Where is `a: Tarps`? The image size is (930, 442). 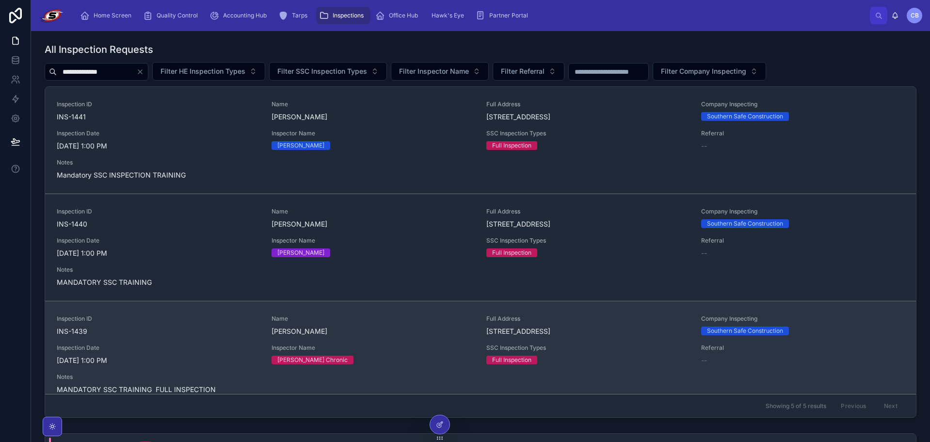
a: Tarps is located at coordinates (295, 16).